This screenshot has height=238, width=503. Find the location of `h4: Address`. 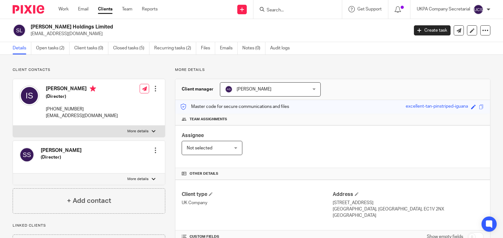

h4: Address is located at coordinates (408, 194).